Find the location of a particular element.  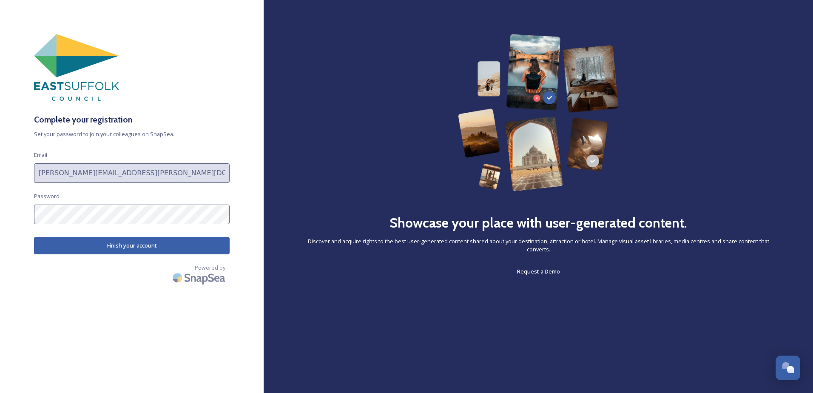

img: 63b42ca75bacad526042e722_Group%20154-p-800.png is located at coordinates (538, 113).